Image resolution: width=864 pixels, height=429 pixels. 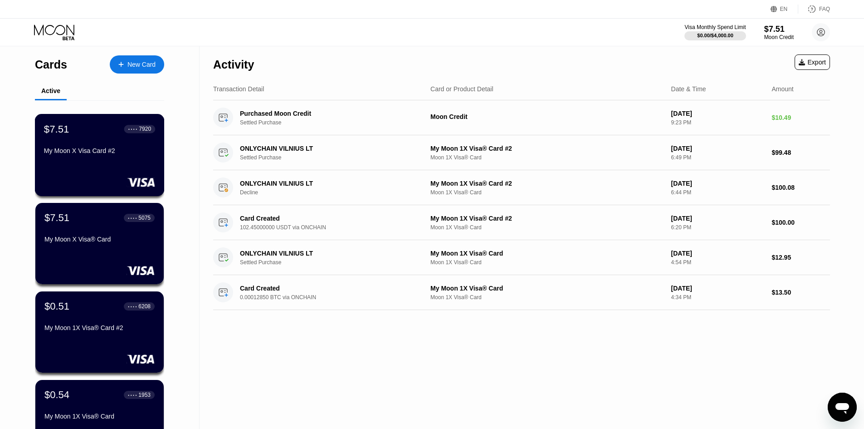 I want to click on div: Transaction Detail, so click(x=239, y=89).